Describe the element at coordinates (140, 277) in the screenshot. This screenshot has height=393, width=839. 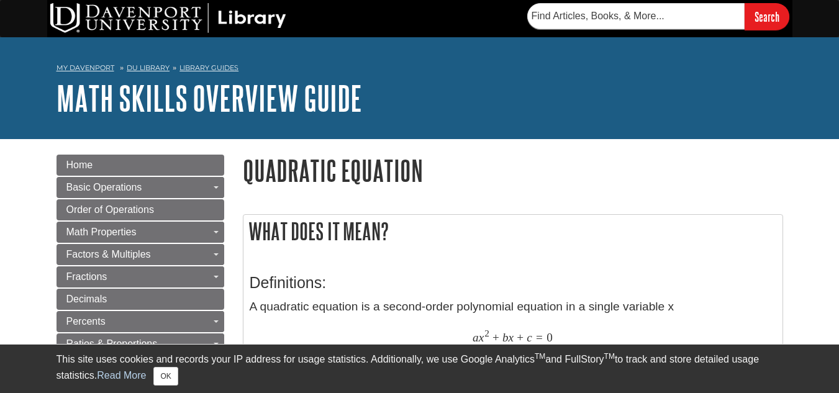
I see `a: Fractions` at that location.